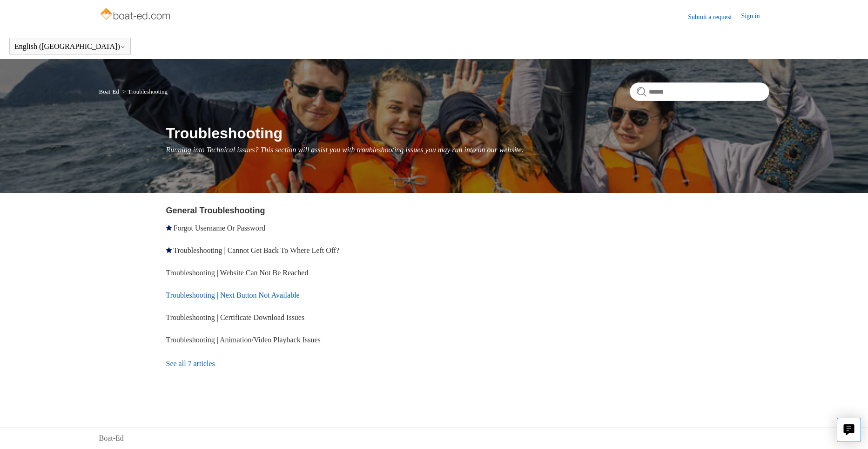  What do you see at coordinates (237, 272) in the screenshot?
I see `a: Troubleshooting | Website Can Not Be Reached` at bounding box center [237, 272].